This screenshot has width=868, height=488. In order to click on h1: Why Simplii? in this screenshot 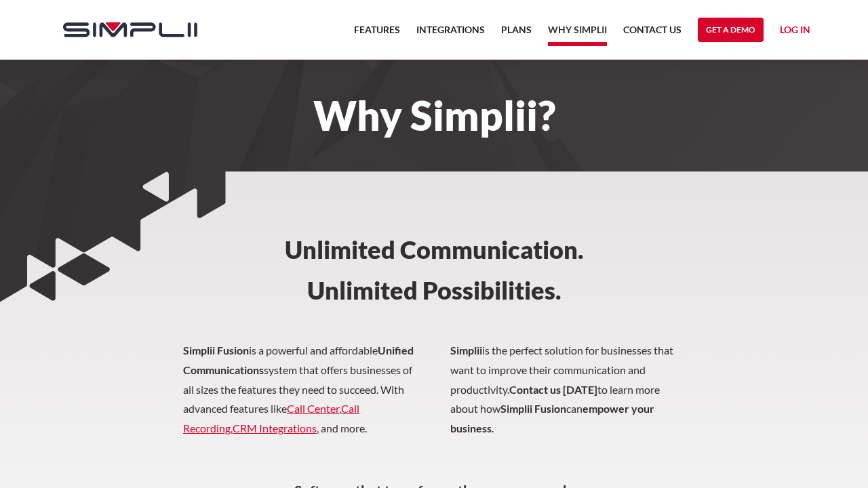, I will do `click(434, 115)`.